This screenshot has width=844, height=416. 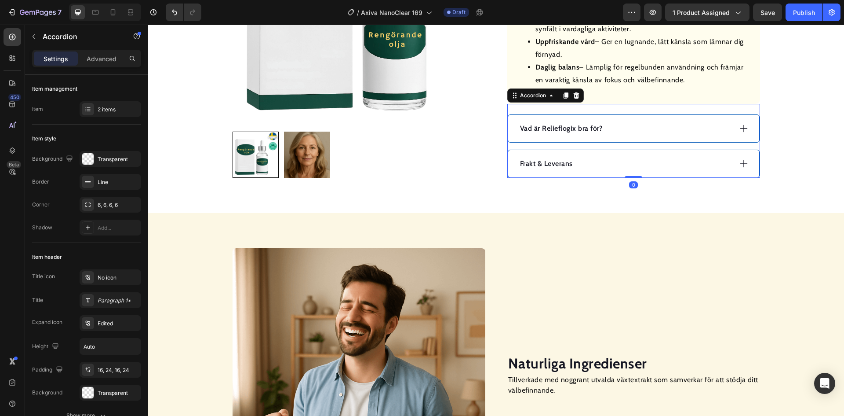 What do you see at coordinates (118, 228) in the screenshot?
I see `div: Add...` at bounding box center [118, 228].